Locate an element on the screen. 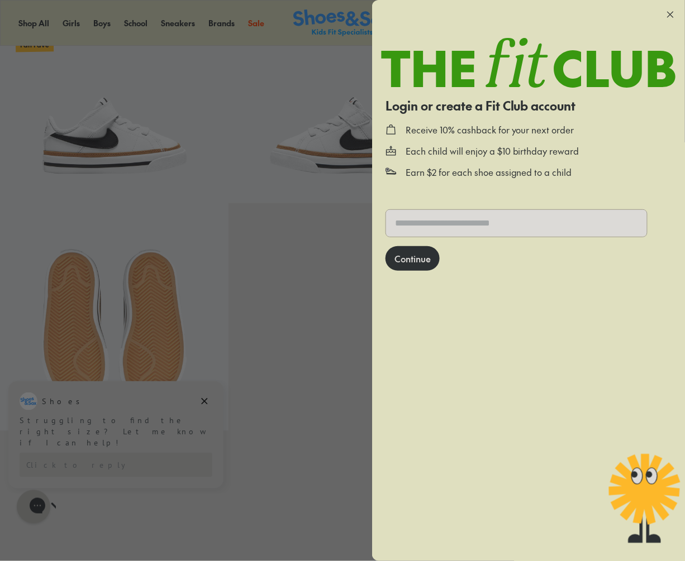 This screenshot has width=685, height=561. div: Message from Shoes. Struggling to find the right size? Let me know if I can help! is located at coordinates (116, 41).